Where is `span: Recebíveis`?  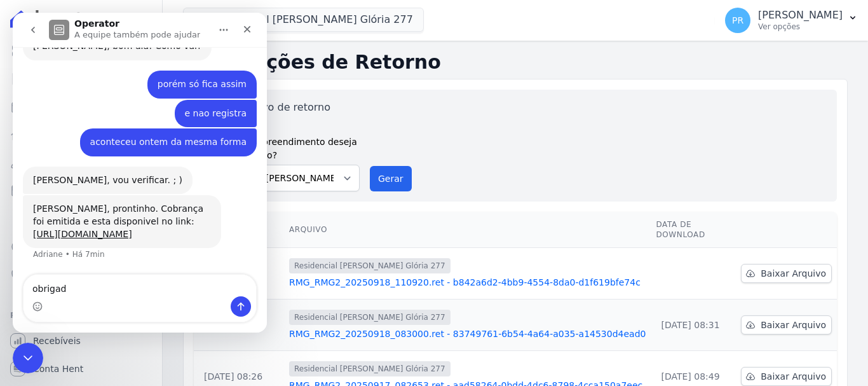
span: Recebíveis is located at coordinates (57, 341).